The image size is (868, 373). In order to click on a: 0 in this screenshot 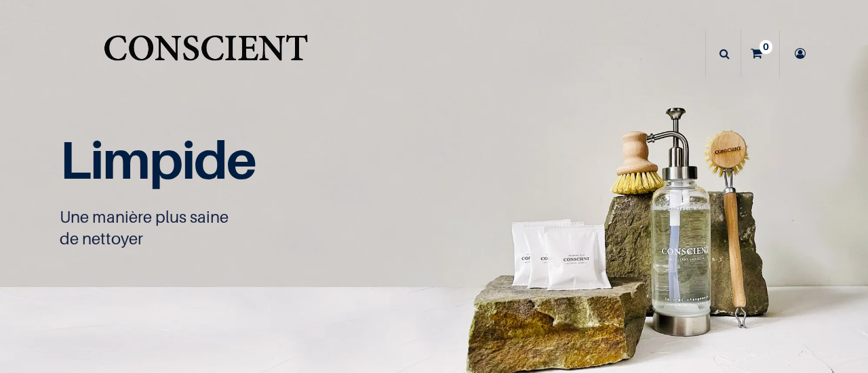, I will do `click(760, 53)`.